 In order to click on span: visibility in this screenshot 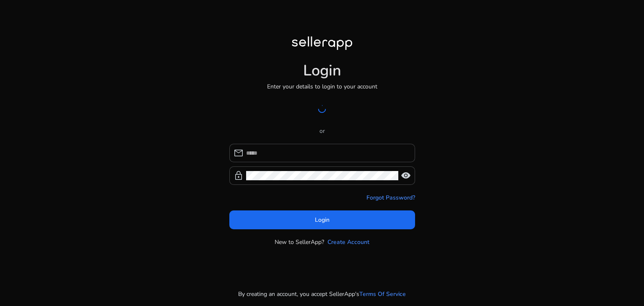, I will do `click(406, 176)`.